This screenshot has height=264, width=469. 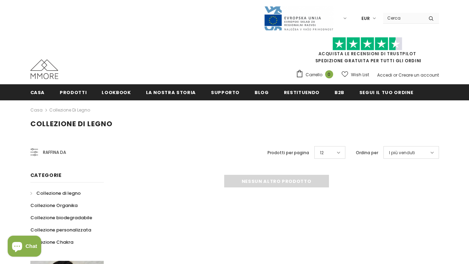 What do you see at coordinates (52, 242) in the screenshot?
I see `a: Collezione Chakra` at bounding box center [52, 242].